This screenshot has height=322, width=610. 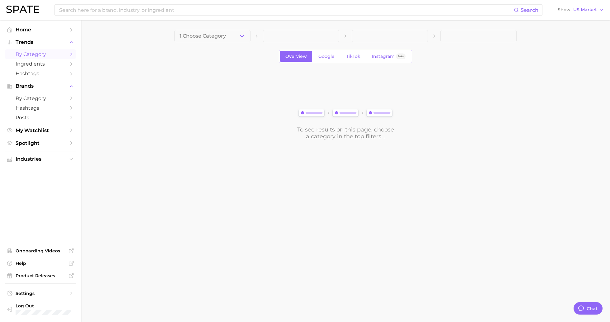 I want to click on input: Search here for a brand, industry, or ingredient, so click(x=286, y=10).